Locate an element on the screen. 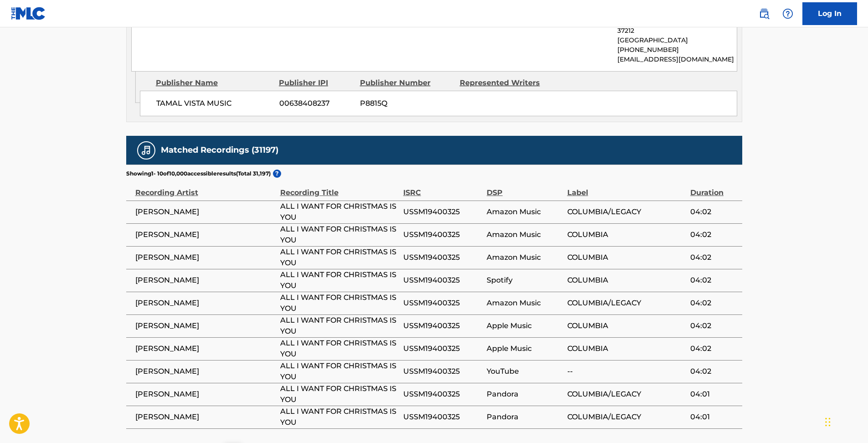 The image size is (868, 443). span: YouTube is located at coordinates (525, 371).